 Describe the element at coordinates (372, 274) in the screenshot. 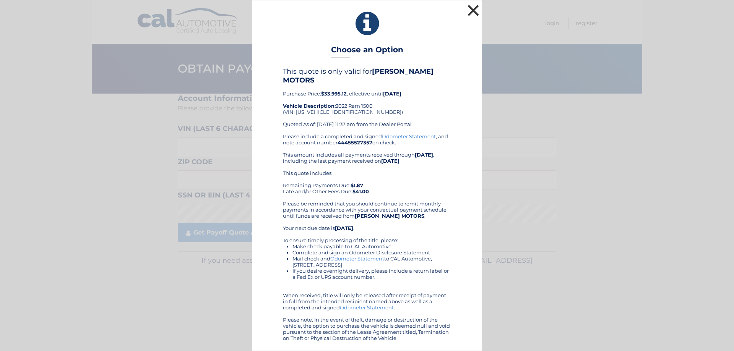

I see `li: If you desire overnight delivery, please include a return label or a Fed Ex or UPS account number.` at that location.